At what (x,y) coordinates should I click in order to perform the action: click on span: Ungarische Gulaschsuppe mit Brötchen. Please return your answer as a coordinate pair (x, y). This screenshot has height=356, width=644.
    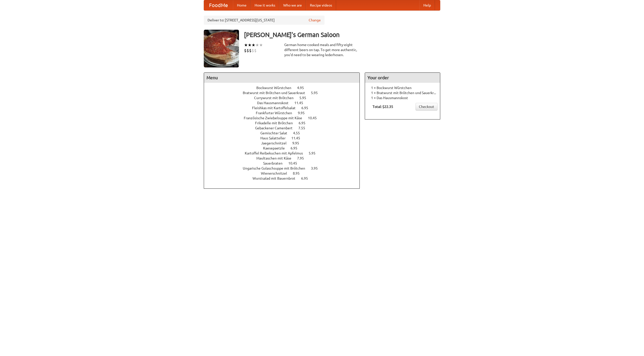
    Looking at the image, I should click on (276, 168).